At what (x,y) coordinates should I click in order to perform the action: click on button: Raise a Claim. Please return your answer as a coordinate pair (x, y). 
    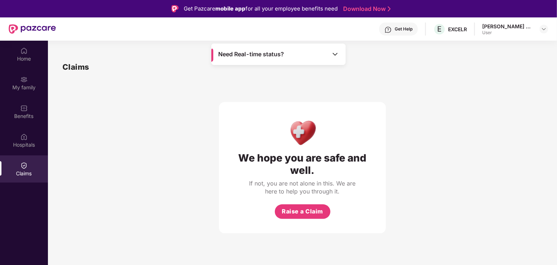
    Looking at the image, I should click on (302, 212).